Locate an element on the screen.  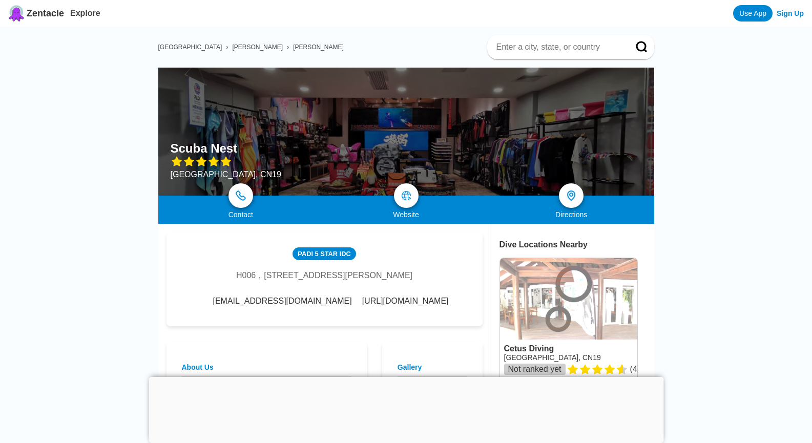
img: phone is located at coordinates (241, 196).